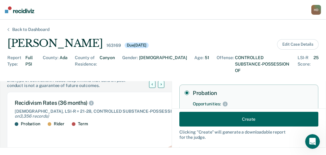 This screenshot has height=155, width=326. What do you see at coordinates (249, 119) in the screenshot?
I see `button: Create` at bounding box center [249, 119].